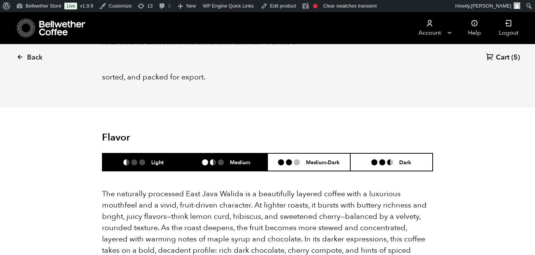 Image resolution: width=535 pixels, height=255 pixels. I want to click on a: Account, so click(429, 28).